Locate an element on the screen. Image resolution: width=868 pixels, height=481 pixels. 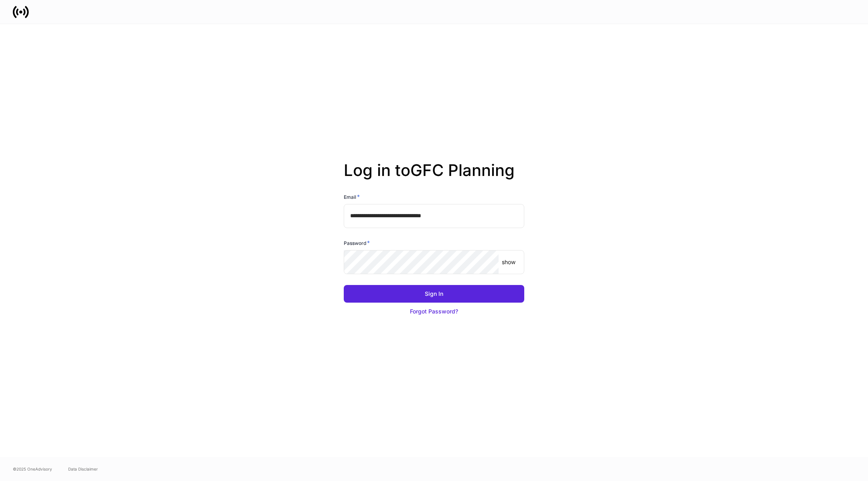
h6: Email is located at coordinates (352, 197).